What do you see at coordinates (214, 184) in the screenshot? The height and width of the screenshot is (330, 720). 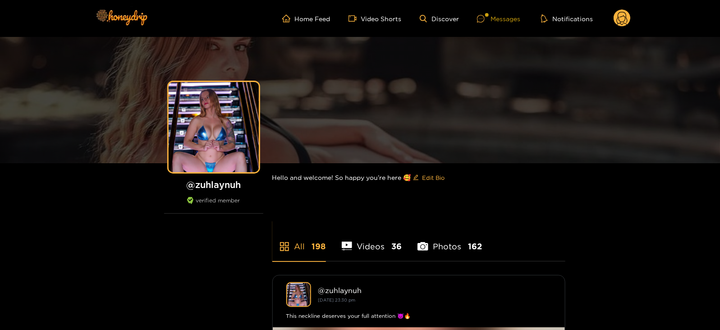 I see `h1: @ zuhlaynuh` at bounding box center [214, 184].